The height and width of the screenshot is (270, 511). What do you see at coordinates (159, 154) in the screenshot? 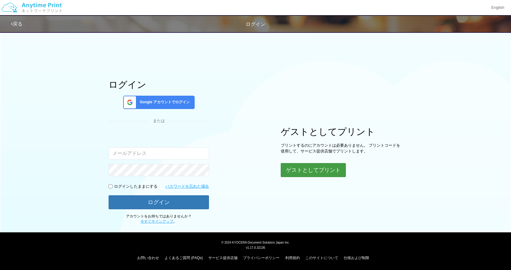
I see `input: メールアドレス` at bounding box center [159, 154].